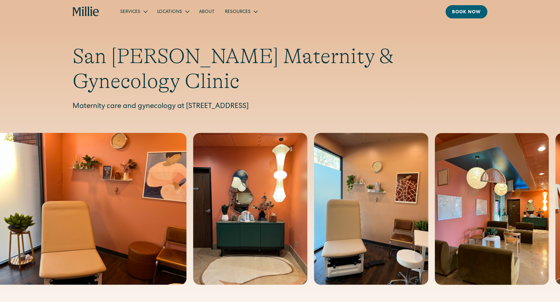 Image resolution: width=560 pixels, height=302 pixels. Describe the element at coordinates (466, 12) in the screenshot. I see `a: Book now` at that location.